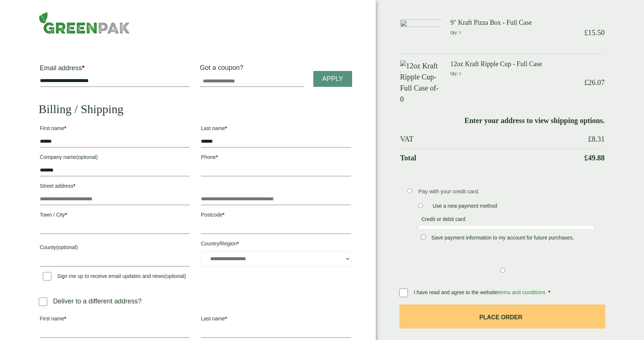  What do you see at coordinates (490, 139) in the screenshot?
I see `th: VAT` at bounding box center [490, 139].